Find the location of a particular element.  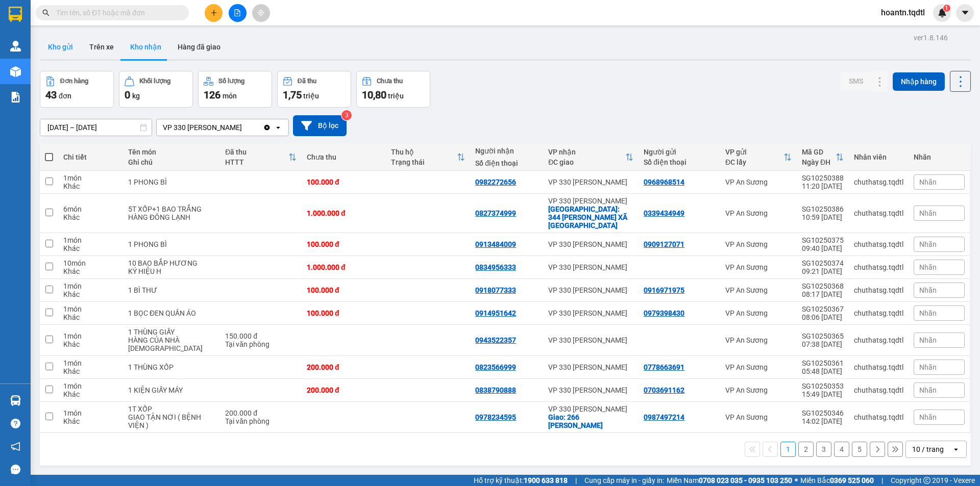

div: 200.000 đ is located at coordinates (343, 390).